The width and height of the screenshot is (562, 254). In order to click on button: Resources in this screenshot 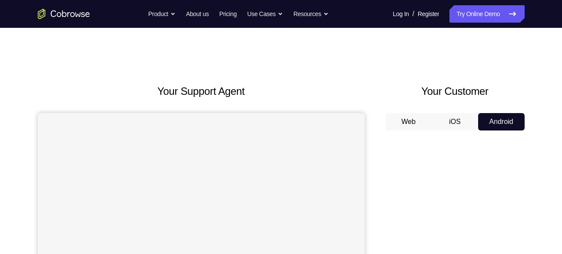, I will do `click(311, 14)`.